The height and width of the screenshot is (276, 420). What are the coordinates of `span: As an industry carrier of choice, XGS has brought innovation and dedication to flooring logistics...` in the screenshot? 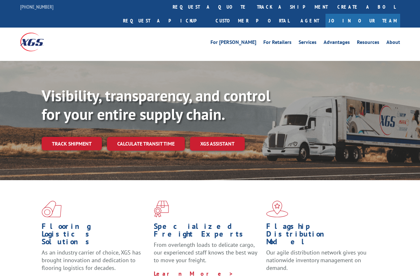 It's located at (91, 260).